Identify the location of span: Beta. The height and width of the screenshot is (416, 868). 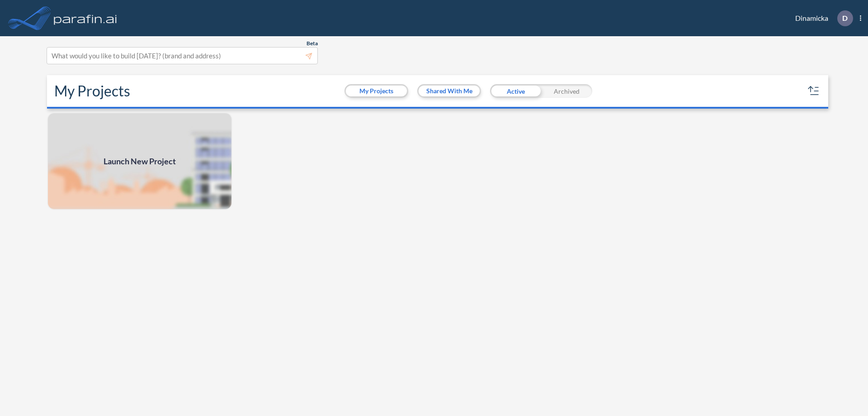
(312, 43).